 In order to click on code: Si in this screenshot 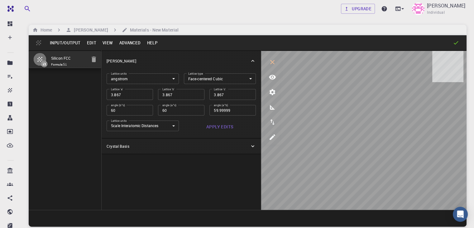, I will do `click(65, 64)`.